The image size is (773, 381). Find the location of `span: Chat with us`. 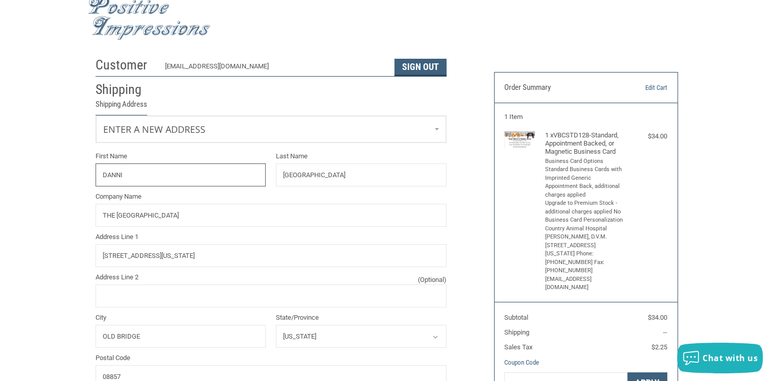

span: Chat with us is located at coordinates (730, 358).